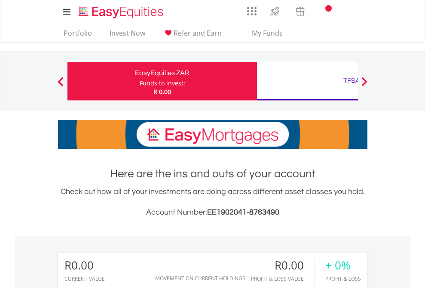  Describe the element at coordinates (267, 33) in the screenshot. I see `span: My Funds` at that location.